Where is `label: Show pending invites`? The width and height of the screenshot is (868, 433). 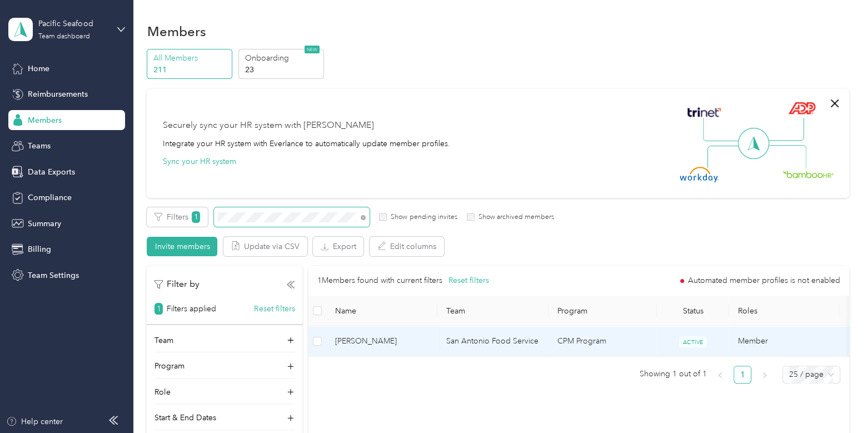 label: Show pending invites is located at coordinates (422, 217).